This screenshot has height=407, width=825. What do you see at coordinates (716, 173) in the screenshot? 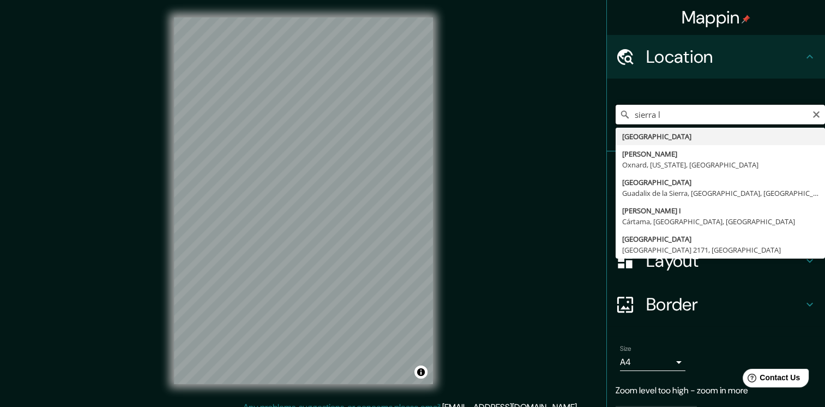
I see `div: Pins` at bounding box center [716, 173].